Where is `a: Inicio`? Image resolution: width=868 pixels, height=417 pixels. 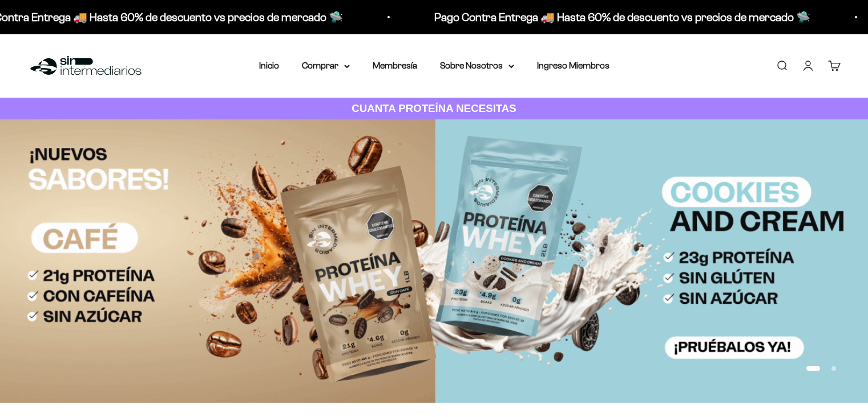 a: Inicio is located at coordinates (268, 65).